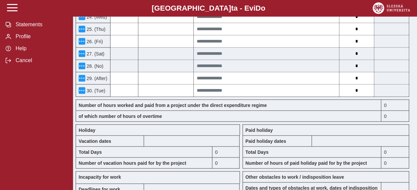 This screenshot has height=190, width=417. What do you see at coordinates (41, 37) in the screenshot?
I see `span: Profile` at bounding box center [41, 37].